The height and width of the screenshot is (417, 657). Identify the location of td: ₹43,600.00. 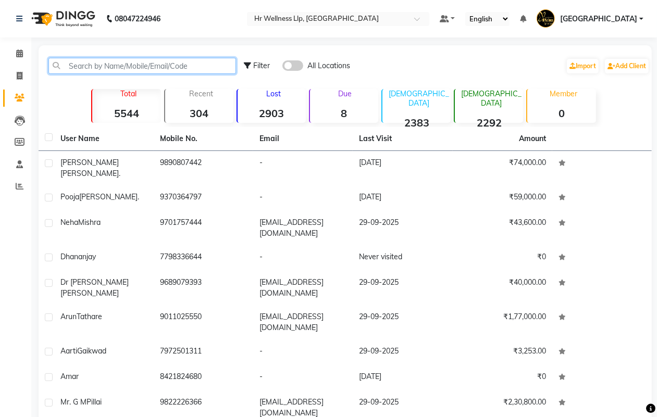
(502, 228).